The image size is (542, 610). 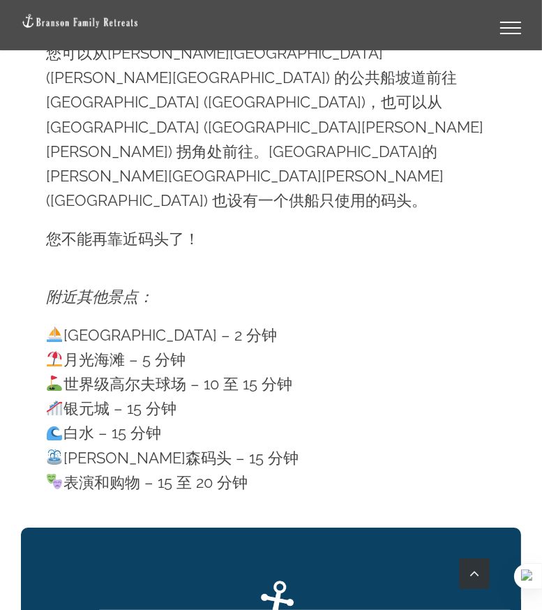 I want to click on font: 附近其他景点：, so click(x=100, y=297).